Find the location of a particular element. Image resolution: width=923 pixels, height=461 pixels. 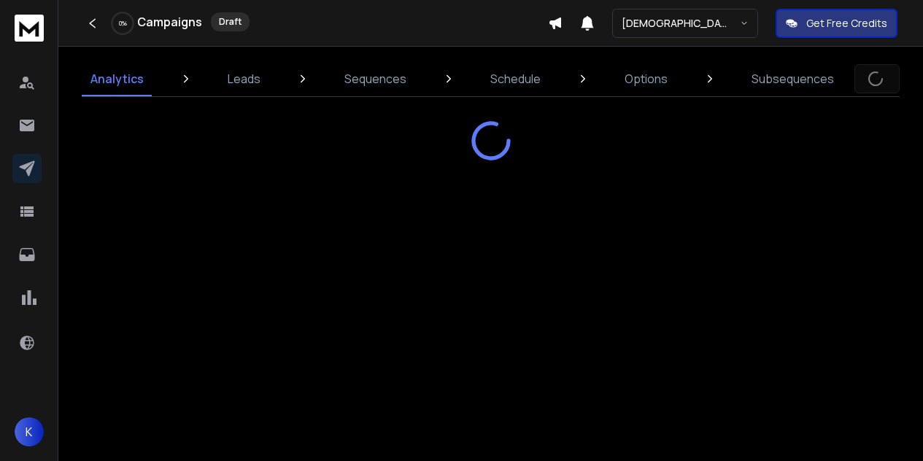

p: Options is located at coordinates (646, 79).